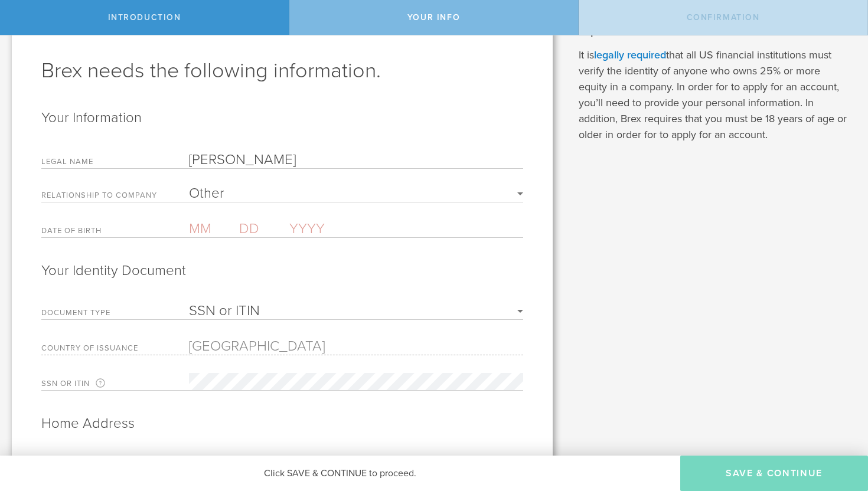 The image size is (868, 491). I want to click on label: Document Type, so click(115, 314).